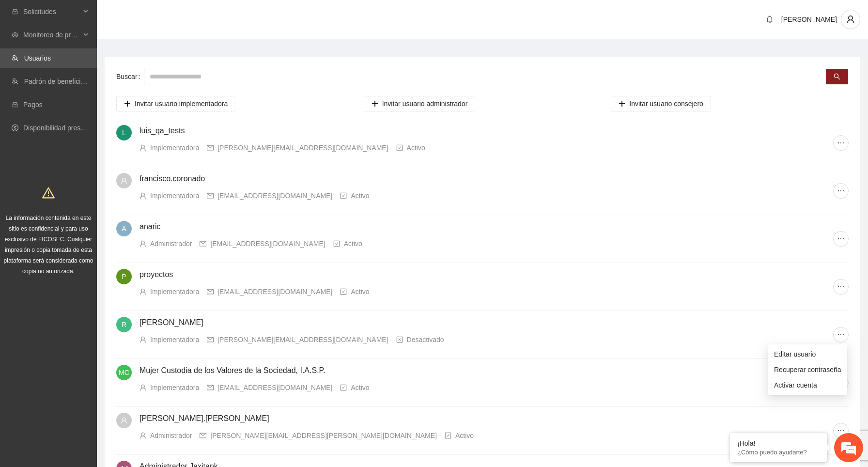  What do you see at coordinates (124, 325) in the screenshot?
I see `span: R` at bounding box center [124, 325].